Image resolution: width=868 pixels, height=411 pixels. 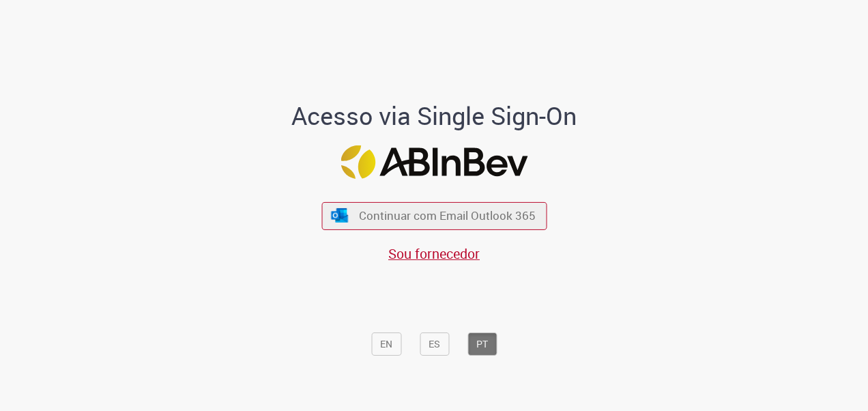 What do you see at coordinates (481, 344) in the screenshot?
I see `button: PT` at bounding box center [481, 344].